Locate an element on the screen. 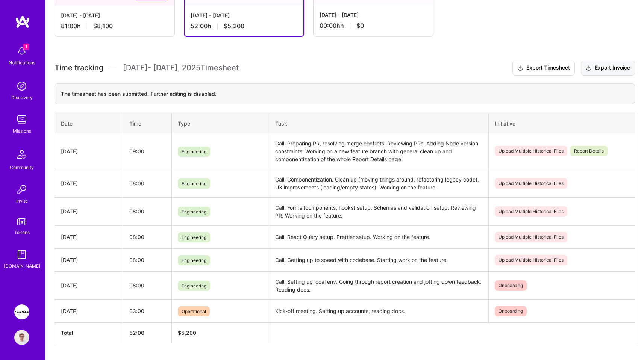  div: Tokens is located at coordinates (22, 232).